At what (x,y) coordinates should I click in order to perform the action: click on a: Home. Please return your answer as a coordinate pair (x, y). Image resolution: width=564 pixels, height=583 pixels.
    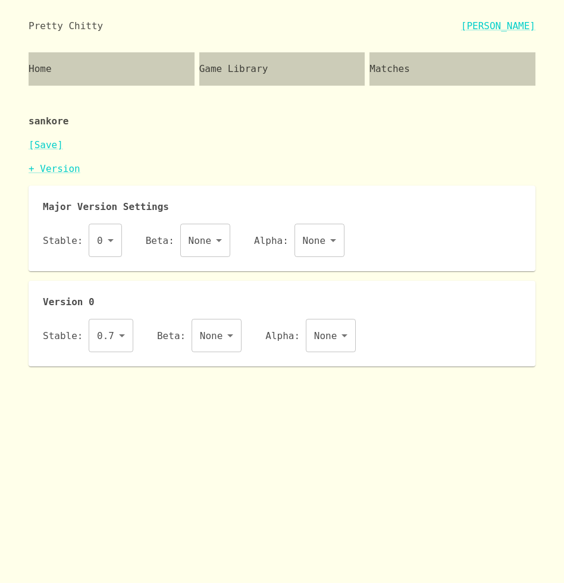
    Looking at the image, I should click on (111, 69).